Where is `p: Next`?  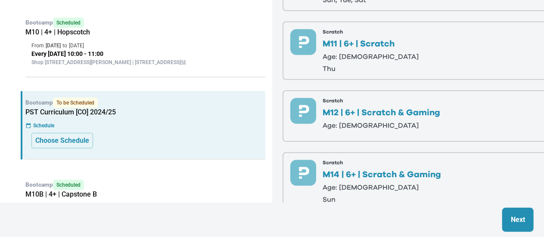
p: Next is located at coordinates (518, 220).